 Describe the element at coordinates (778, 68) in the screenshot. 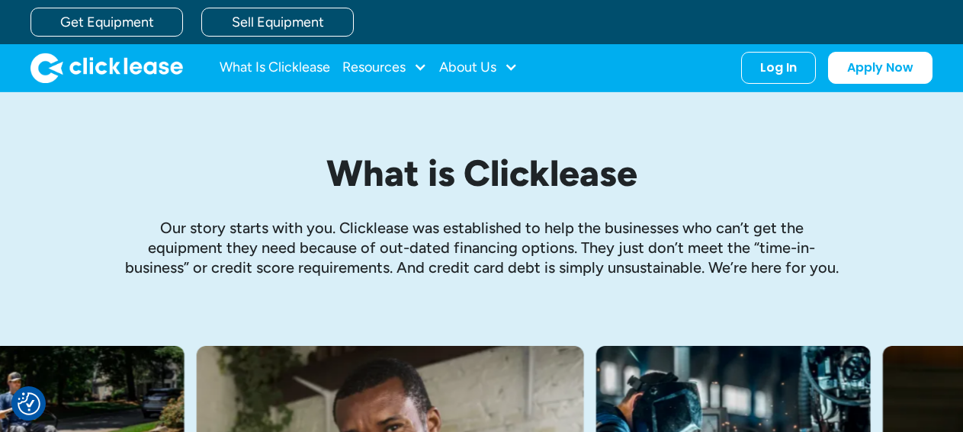

I see `div: Log In` at that location.